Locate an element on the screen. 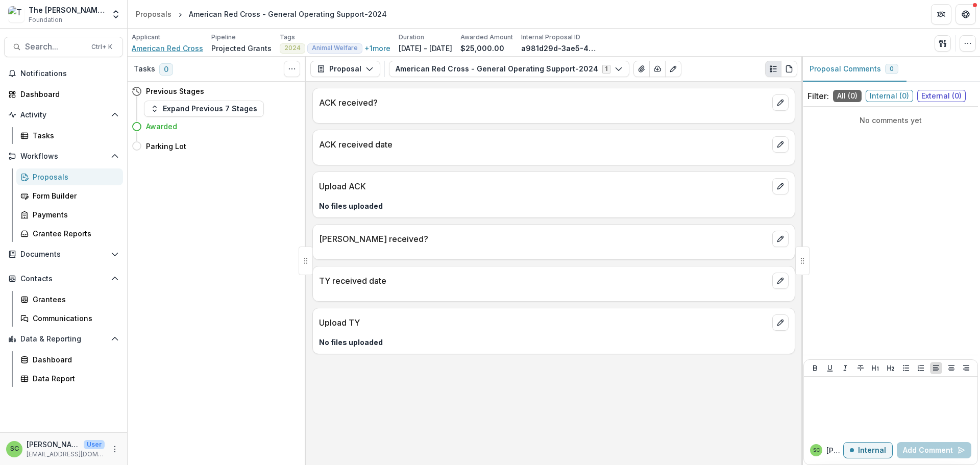 Image resolution: width=980 pixels, height=465 pixels. button: Align Left is located at coordinates (936, 368).